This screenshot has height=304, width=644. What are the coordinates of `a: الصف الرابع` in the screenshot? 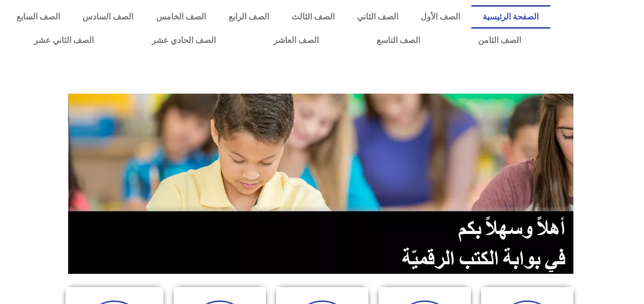 It's located at (248, 17).